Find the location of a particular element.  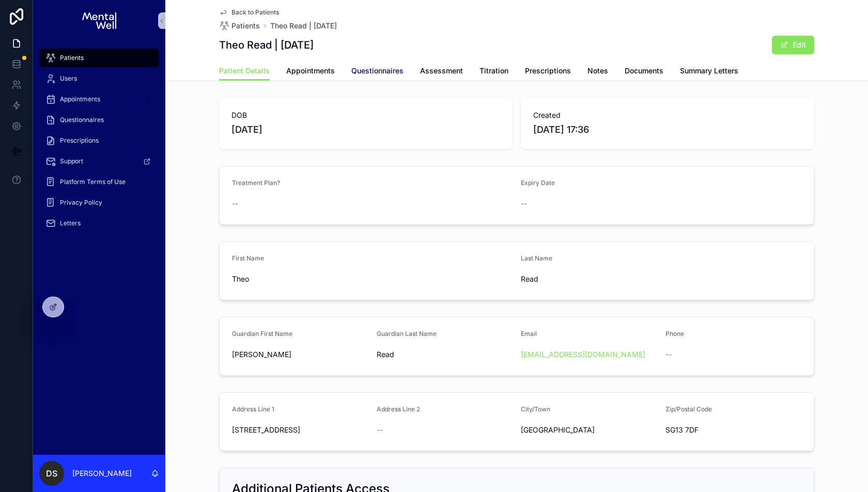

span: Users is located at coordinates (68, 78).